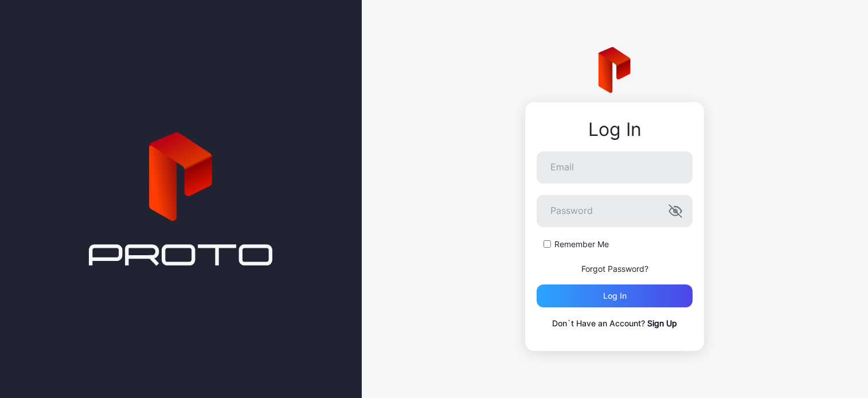 The height and width of the screenshot is (398, 868). Describe the element at coordinates (581, 245) in the screenshot. I see `label: Remember Me` at that location.